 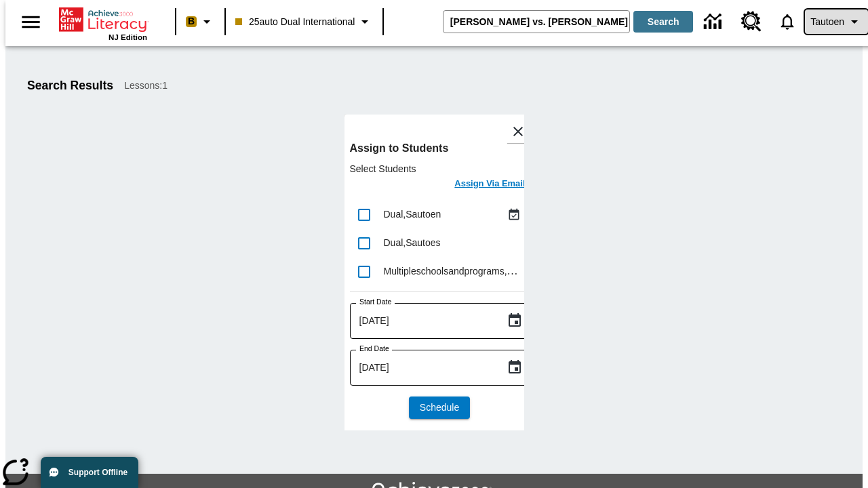 What do you see at coordinates (664, 21) in the screenshot?
I see `button: Search` at bounding box center [664, 21].